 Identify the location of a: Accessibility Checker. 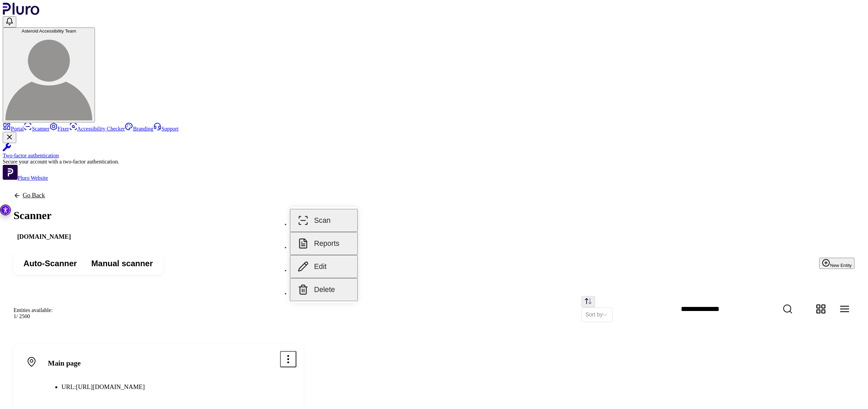
(97, 128).